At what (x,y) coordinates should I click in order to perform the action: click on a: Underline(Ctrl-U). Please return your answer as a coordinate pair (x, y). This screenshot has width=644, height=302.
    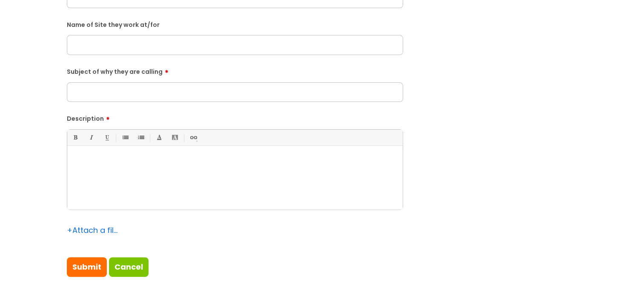
    Looking at the image, I should click on (106, 137).